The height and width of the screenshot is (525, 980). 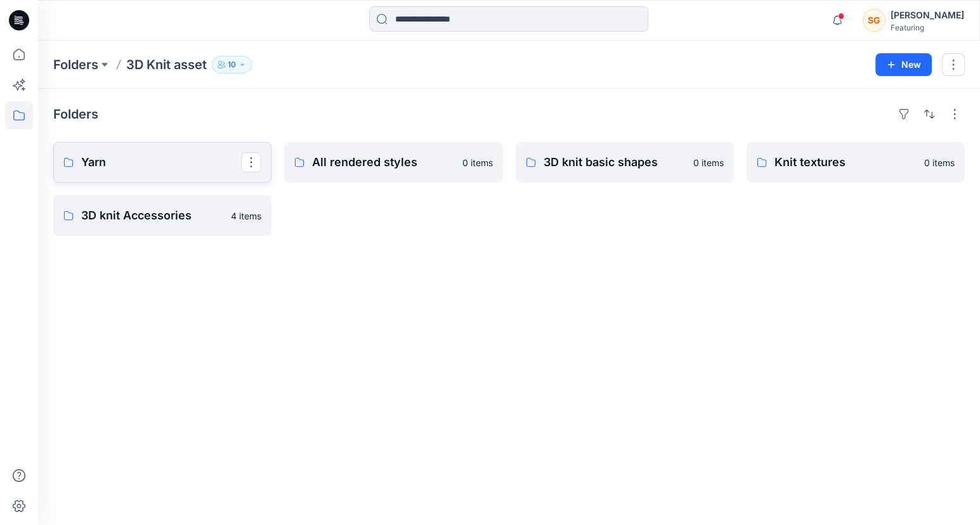 I want to click on a: 3D knit basic shapes0 items, so click(x=625, y=163).